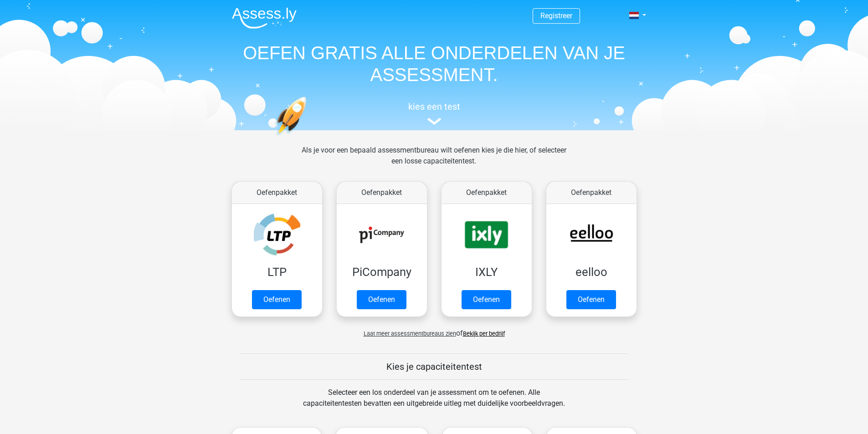  What do you see at coordinates (434, 404) in the screenshot?
I see `div: Selecteer een los onderdeel van je assessment om te oefenen. Alle capaciteitentesten bevatten een...` at bounding box center [434, 404].